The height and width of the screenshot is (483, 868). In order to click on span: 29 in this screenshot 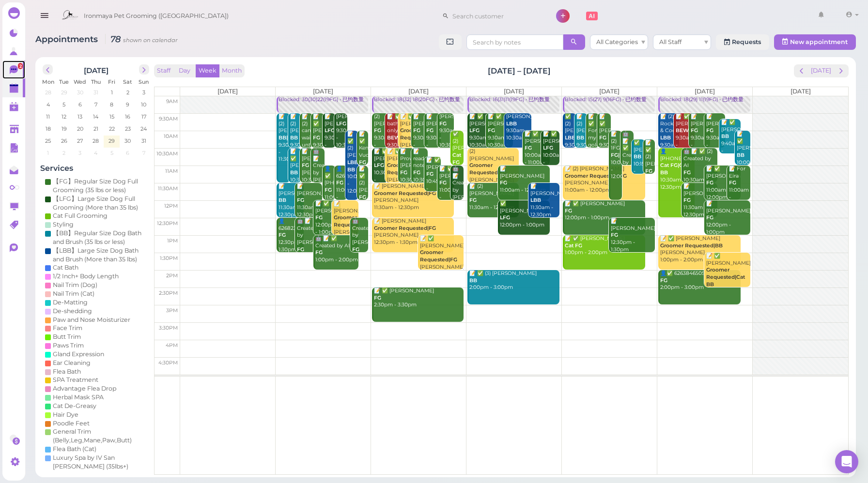, I will do `click(112, 141)`.